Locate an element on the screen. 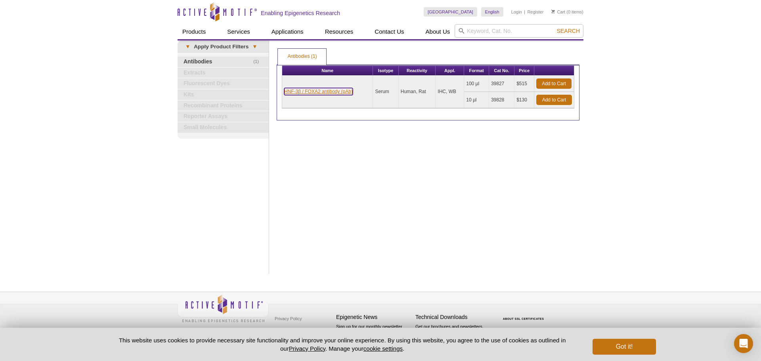 This screenshot has width=761, height=361. span: (1) is located at coordinates (258, 62).